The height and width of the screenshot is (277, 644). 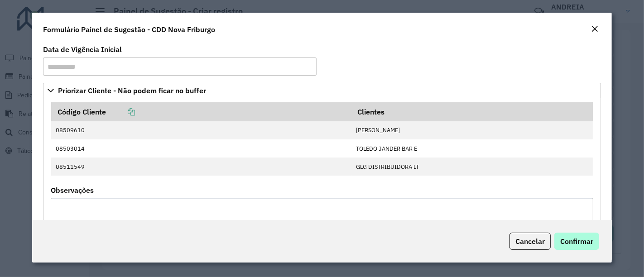 I want to click on span: Confirmar, so click(x=576, y=241).